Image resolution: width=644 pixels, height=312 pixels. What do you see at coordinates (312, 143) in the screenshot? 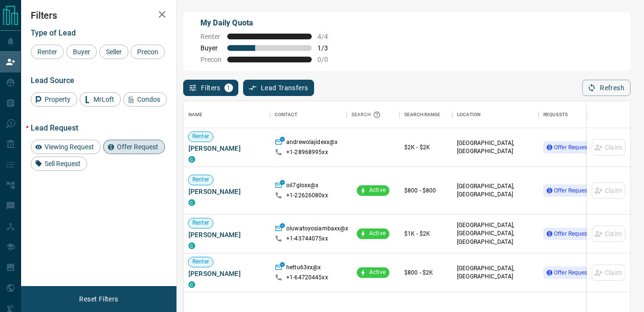
I see `p: andrewolajidexx@x` at bounding box center [312, 143].